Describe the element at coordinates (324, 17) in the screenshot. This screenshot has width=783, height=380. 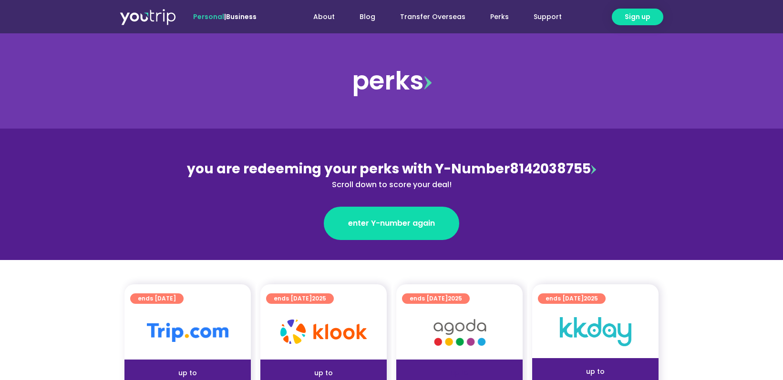
I see `a: About` at that location.